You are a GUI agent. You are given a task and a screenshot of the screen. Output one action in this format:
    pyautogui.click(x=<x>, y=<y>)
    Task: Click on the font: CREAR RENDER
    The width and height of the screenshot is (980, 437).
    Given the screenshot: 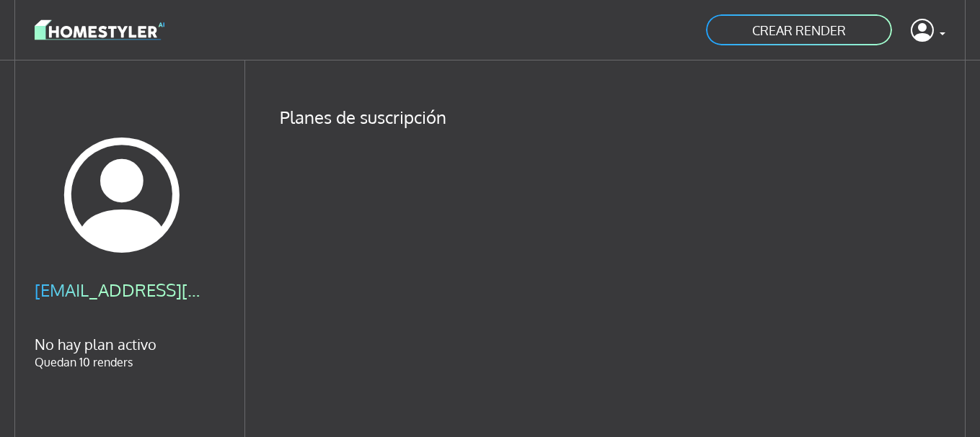 What is the action you would take?
    pyautogui.click(x=799, y=30)
    